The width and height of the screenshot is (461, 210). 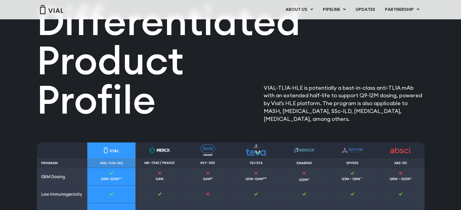 I want to click on a: PARTNERSHIPMenu Toggle, so click(x=401, y=10).